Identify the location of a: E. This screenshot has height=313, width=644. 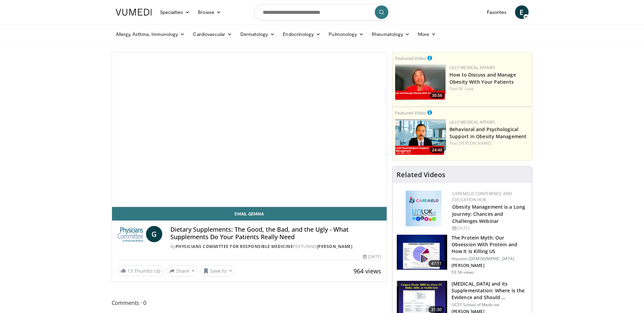
(522, 12).